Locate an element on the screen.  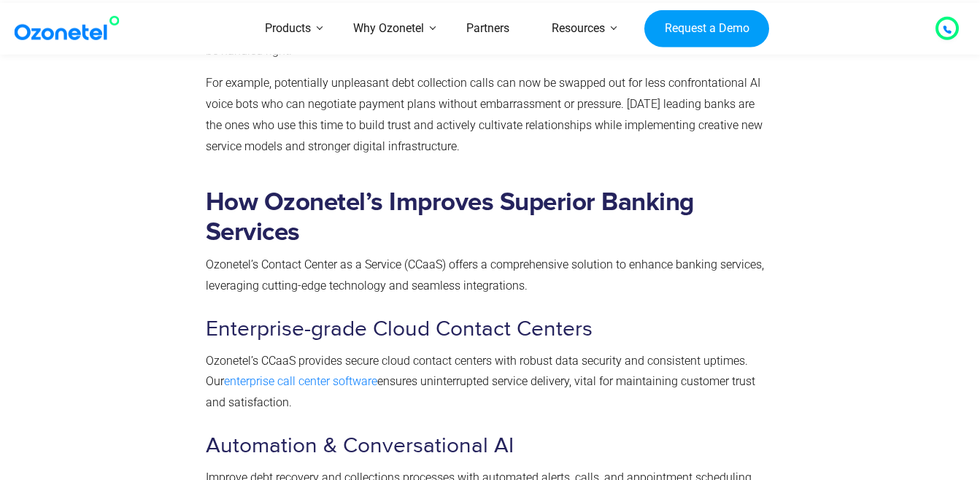
span: Ozonetel’s CCaaS provides secure cloud contact centers with robust data security and consistent u... is located at coordinates (477, 371).